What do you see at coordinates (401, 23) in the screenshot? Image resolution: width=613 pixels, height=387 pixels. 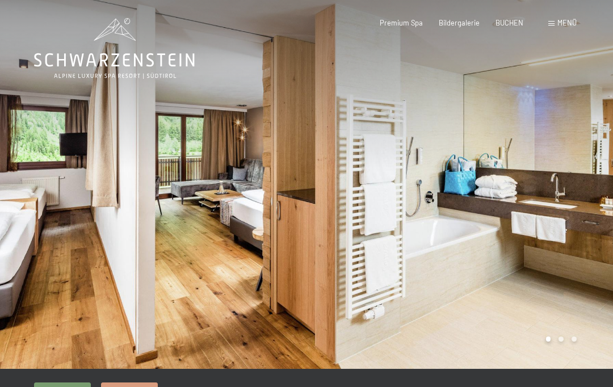 I see `a: Premium Spa` at bounding box center [401, 23].